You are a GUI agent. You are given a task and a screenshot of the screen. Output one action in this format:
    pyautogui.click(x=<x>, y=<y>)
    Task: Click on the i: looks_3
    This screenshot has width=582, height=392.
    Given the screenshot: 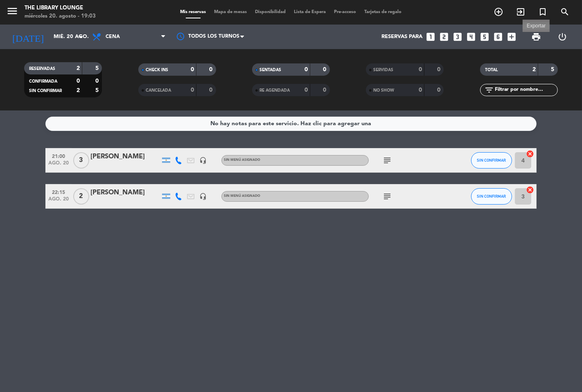 What is the action you would take?
    pyautogui.click(x=457, y=37)
    